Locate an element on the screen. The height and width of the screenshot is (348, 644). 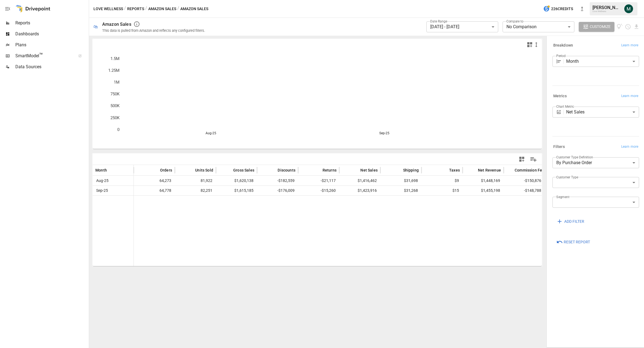
span: 64,778 is located at coordinates (154, 190).